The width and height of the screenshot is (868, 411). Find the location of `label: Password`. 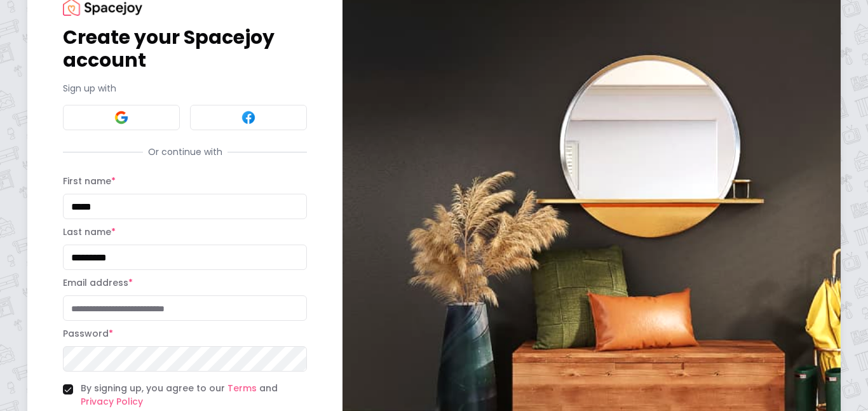

label: Password is located at coordinates (88, 333).